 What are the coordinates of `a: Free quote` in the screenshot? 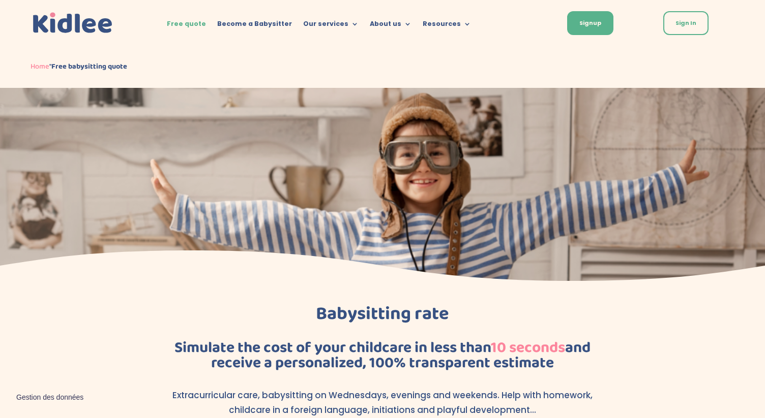 It's located at (186, 26).